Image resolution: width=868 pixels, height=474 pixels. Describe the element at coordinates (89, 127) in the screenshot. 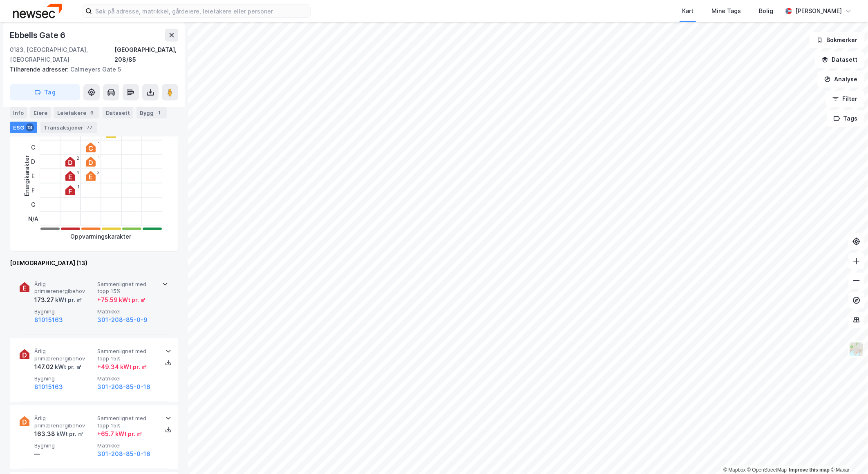

I see `div: 77` at that location.